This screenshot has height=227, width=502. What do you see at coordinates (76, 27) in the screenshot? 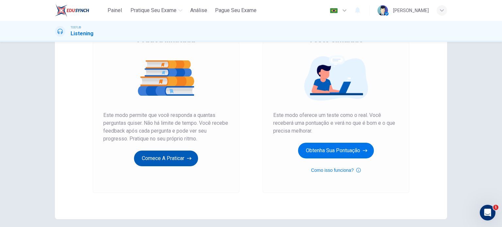
I see `span: TOEFL®` at bounding box center [76, 27].